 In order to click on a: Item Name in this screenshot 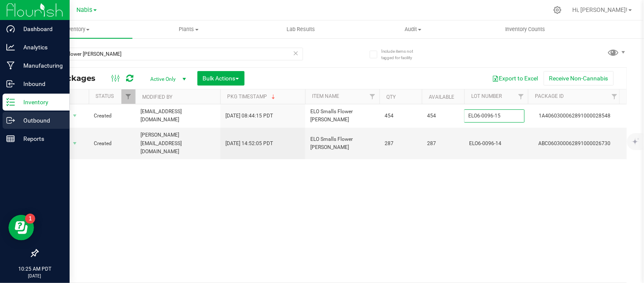, I will do `click(326, 96)`.